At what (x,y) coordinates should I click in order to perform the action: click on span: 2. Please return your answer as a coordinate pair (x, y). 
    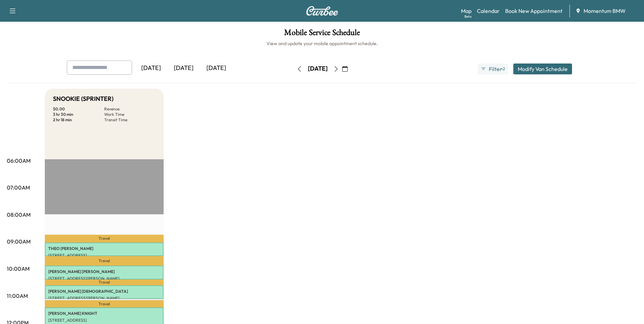
    Looking at the image, I should click on (504, 69).